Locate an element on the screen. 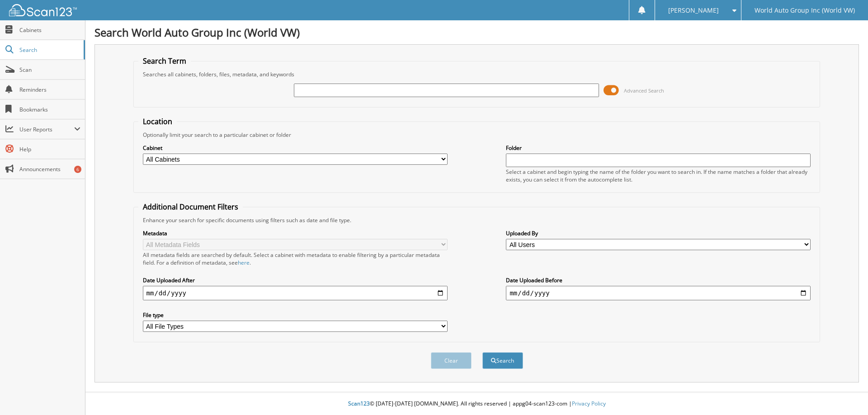 This screenshot has height=415, width=868. label: Folder is located at coordinates (658, 148).